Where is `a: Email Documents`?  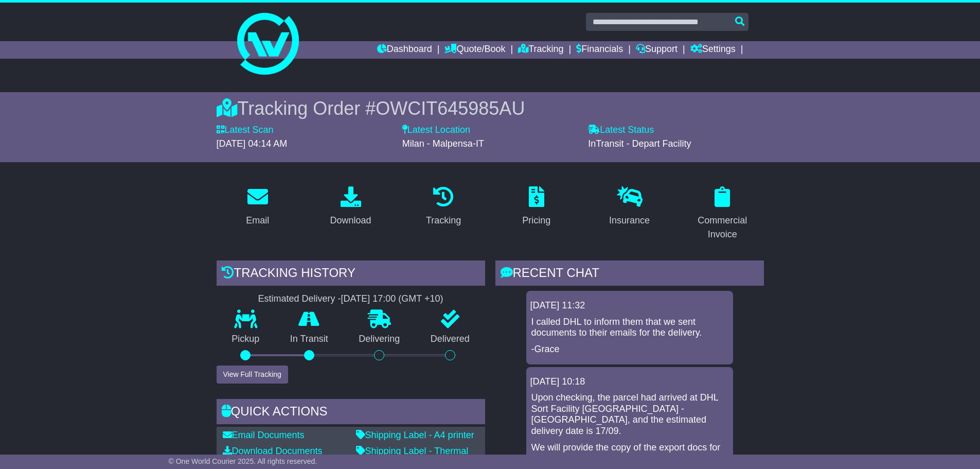
a: Email Documents is located at coordinates (263, 435).